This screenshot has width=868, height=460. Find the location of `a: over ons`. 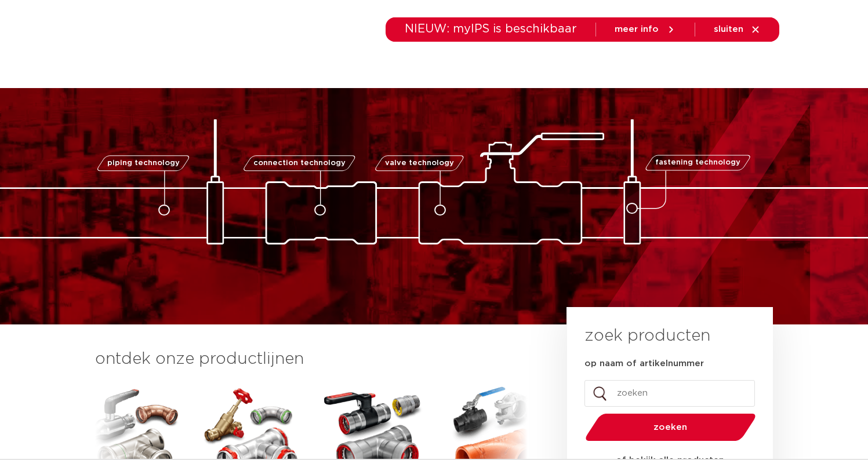

a: over ons is located at coordinates (644, 65).